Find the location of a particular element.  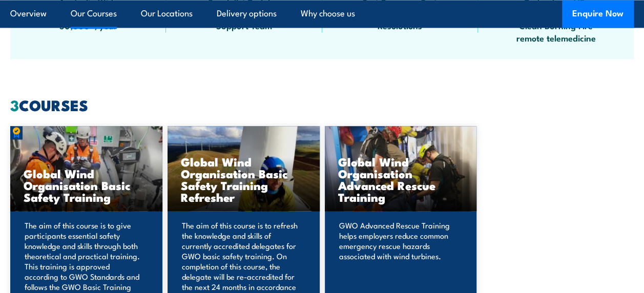

h3: Global Wind Organisation Basic Safety Training is located at coordinates (86, 184).